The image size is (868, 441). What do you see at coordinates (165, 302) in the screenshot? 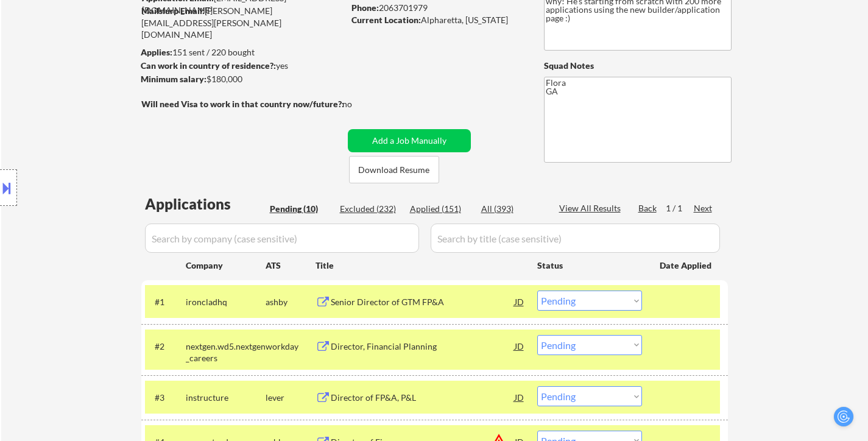
I see `div: #1` at bounding box center [165, 302].